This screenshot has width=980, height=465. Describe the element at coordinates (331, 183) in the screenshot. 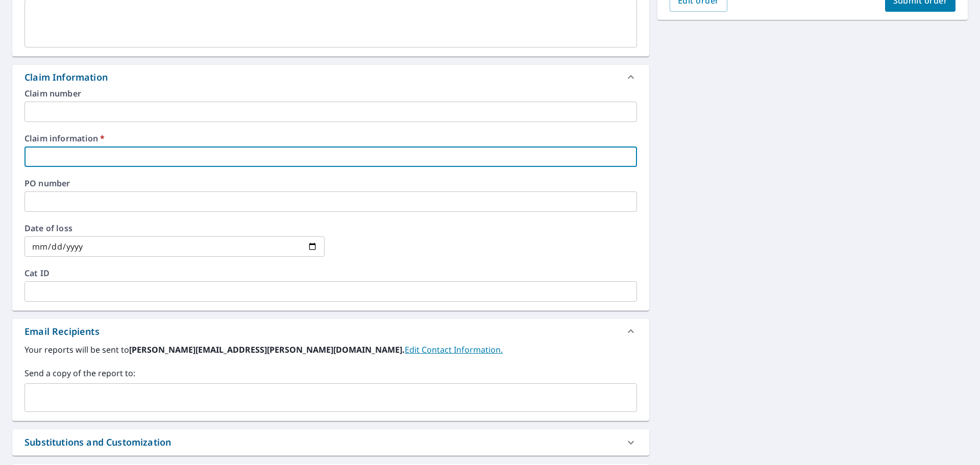

I see `label: PO number` at that location.